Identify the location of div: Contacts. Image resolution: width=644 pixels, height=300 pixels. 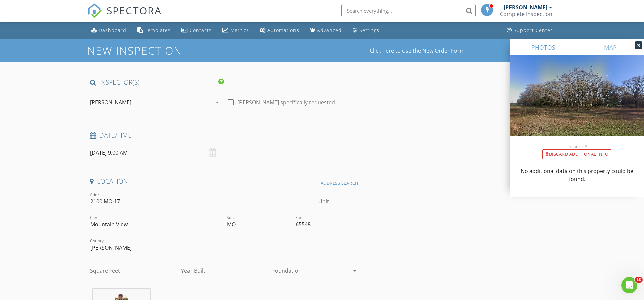
(201, 30).